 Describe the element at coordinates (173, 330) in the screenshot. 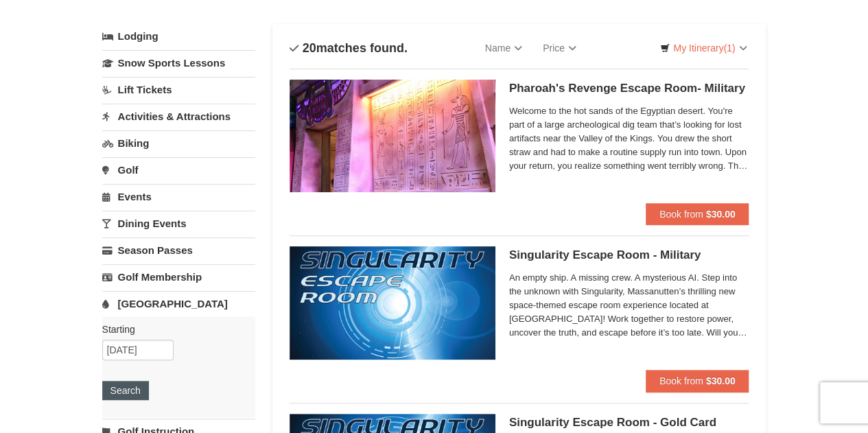

I see `label: Starting` at that location.